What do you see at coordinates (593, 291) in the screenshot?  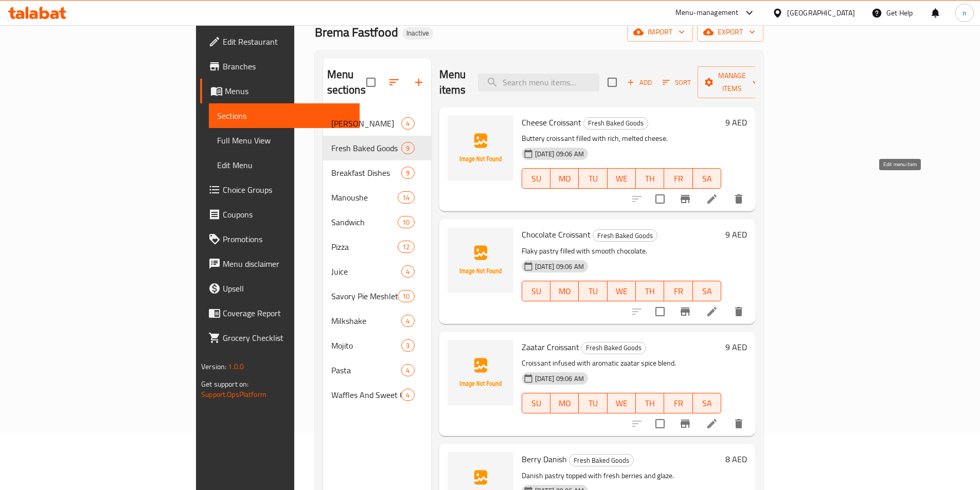 I see `button: TU` at bounding box center [593, 291].